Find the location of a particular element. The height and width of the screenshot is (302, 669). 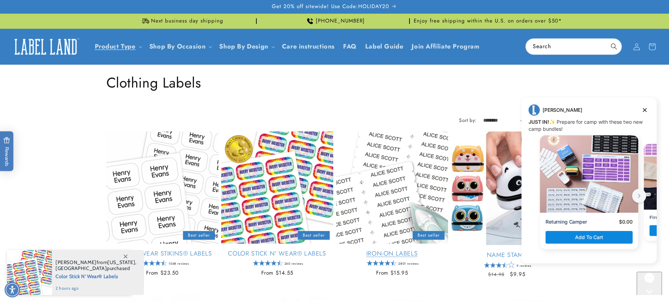

span: Add to cart is located at coordinates (73, 141).